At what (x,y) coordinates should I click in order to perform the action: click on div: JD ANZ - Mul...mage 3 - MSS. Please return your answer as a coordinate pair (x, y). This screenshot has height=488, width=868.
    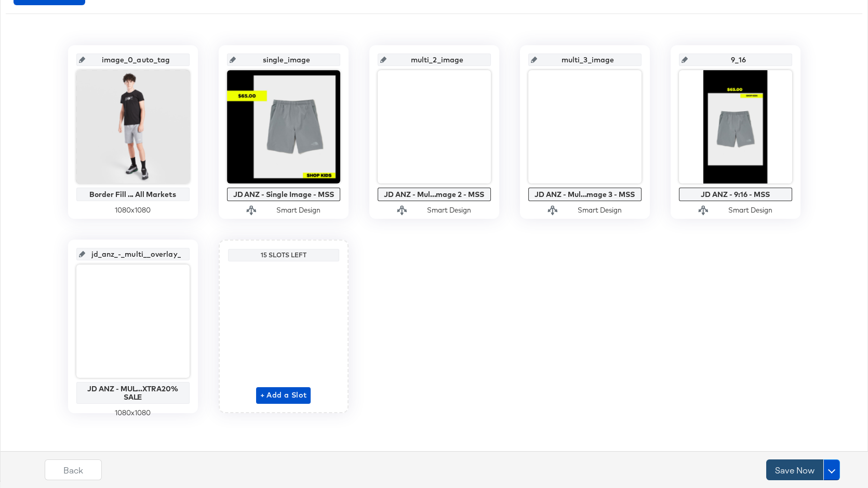
    Looking at the image, I should click on (585, 194).